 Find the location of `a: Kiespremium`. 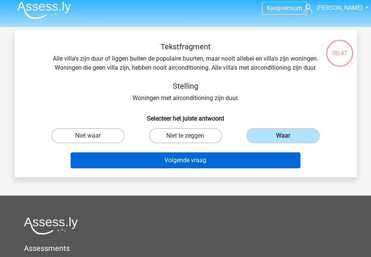

a: Kiespremium is located at coordinates (284, 8).